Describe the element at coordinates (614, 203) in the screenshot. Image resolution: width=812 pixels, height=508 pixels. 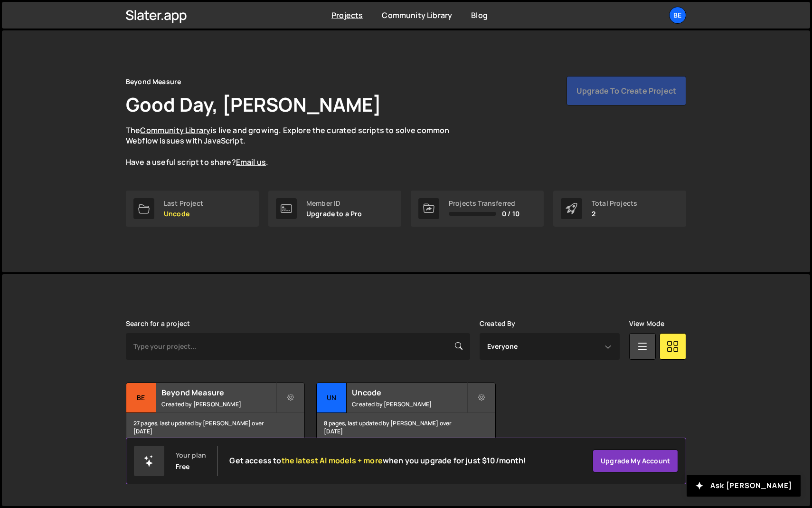
I see `div: Total Projects` at that location.